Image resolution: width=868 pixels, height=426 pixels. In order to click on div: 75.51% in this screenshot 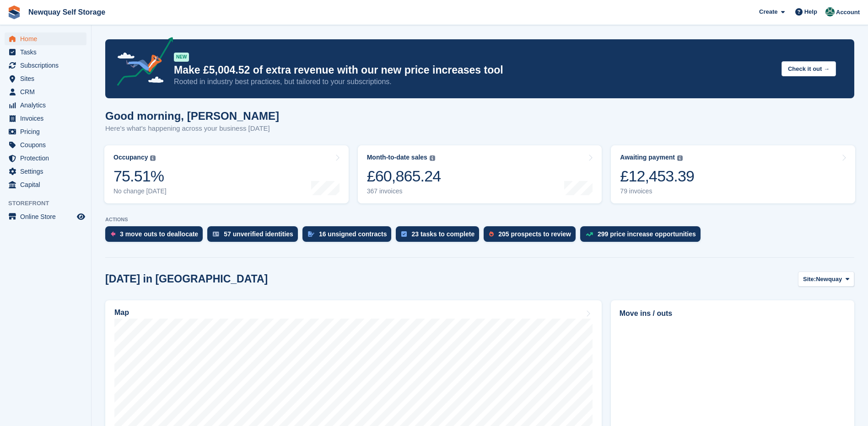, I will do `click(140, 176)`.